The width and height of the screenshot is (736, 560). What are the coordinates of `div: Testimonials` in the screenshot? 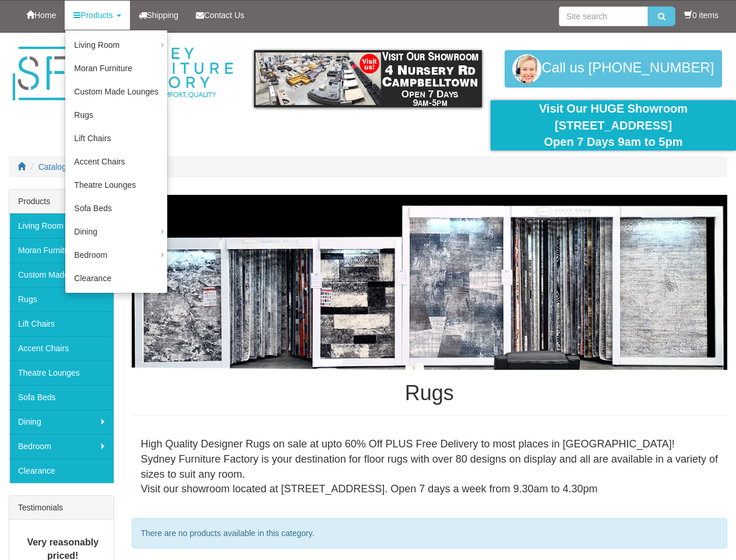 It's located at (61, 507).